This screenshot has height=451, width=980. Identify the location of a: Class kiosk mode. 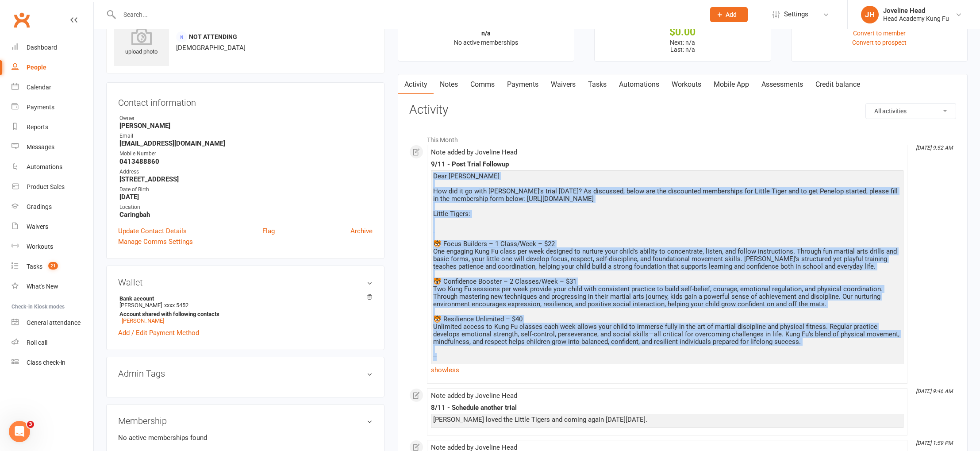
(52, 362).